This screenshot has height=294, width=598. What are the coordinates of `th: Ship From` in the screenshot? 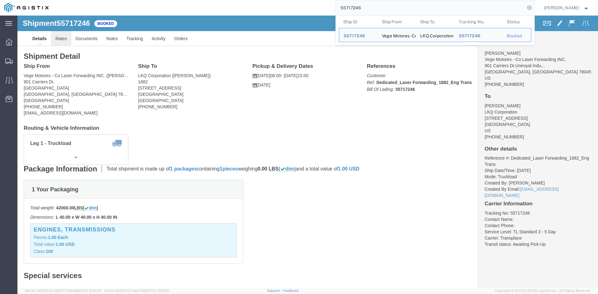 It's located at (397, 22).